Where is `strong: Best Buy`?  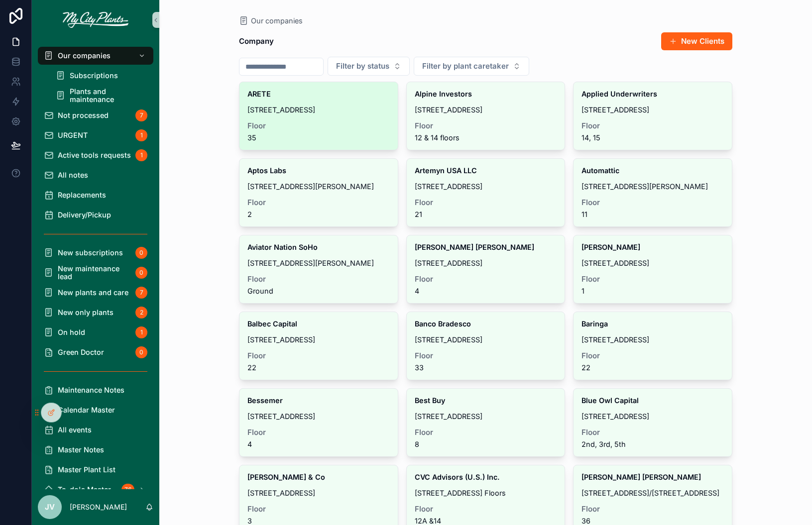 strong: Best Buy is located at coordinates (430, 400).